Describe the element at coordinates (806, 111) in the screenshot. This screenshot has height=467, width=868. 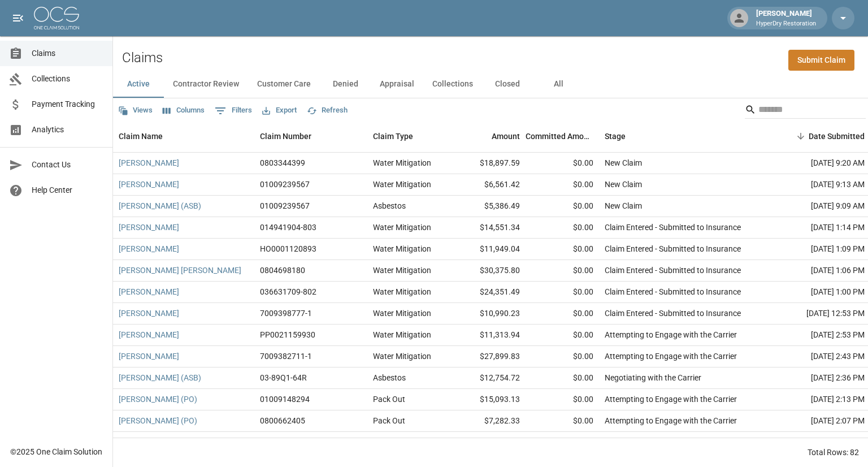
I see `div: Search` at that location.